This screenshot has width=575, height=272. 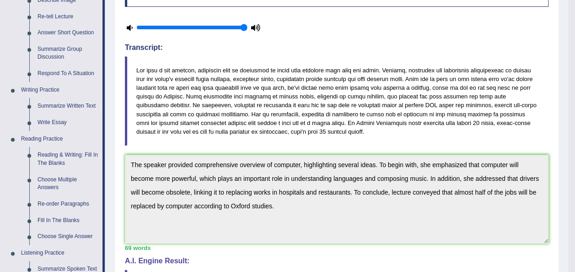 I want to click on a: Re-order Paragraphs, so click(x=68, y=204).